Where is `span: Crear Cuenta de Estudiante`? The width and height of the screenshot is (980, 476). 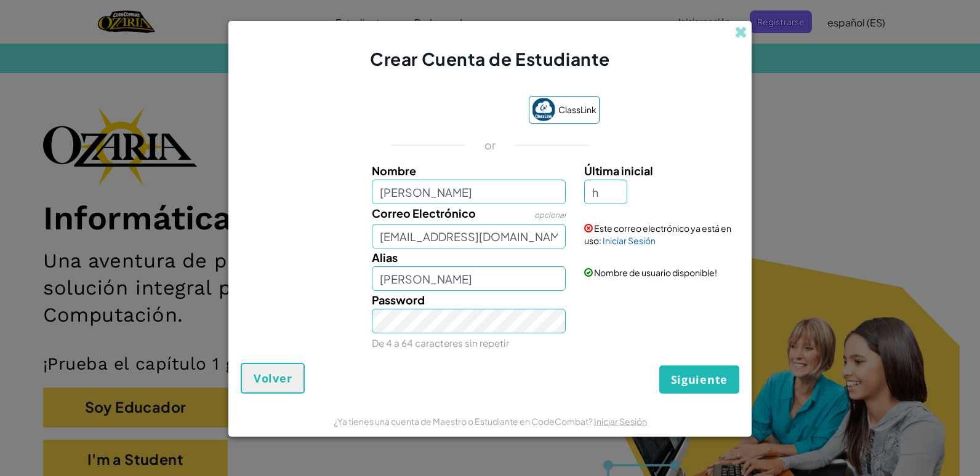
span: Crear Cuenta de Estudiante is located at coordinates (490, 58).